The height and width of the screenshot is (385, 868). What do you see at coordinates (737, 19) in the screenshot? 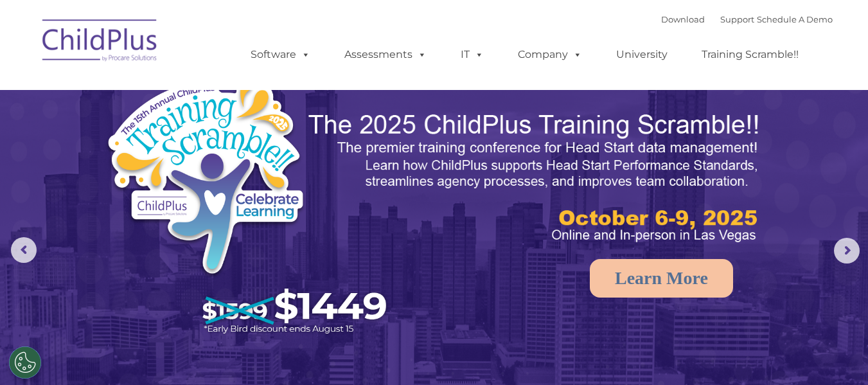
I see `a: Support` at bounding box center [737, 19].